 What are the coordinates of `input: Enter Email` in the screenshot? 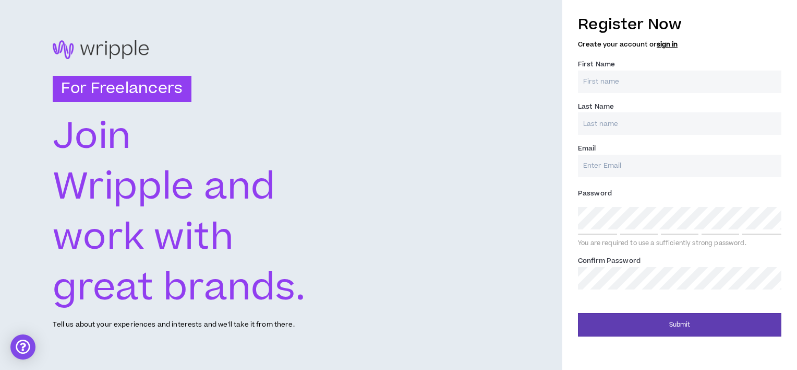 It's located at (680, 165).